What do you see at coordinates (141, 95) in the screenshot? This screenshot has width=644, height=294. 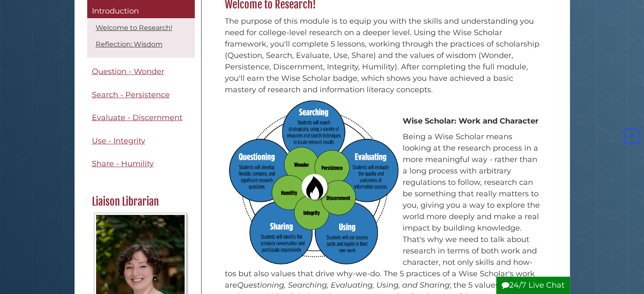 I see `a: Search - Persistence` at bounding box center [141, 95].